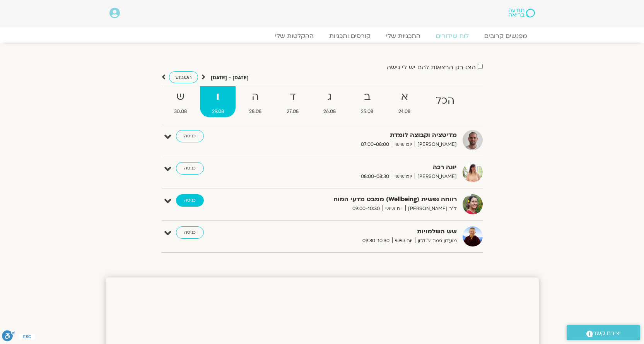 The width and height of the screenshot is (644, 344). What do you see at coordinates (255, 97) in the screenshot?
I see `strong: ה` at bounding box center [255, 97].